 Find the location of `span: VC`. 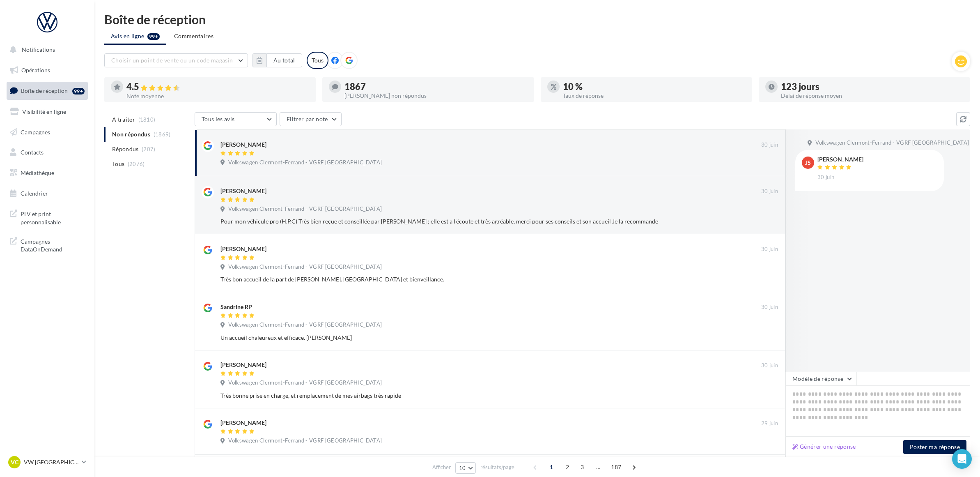

span: VC is located at coordinates (14, 462).